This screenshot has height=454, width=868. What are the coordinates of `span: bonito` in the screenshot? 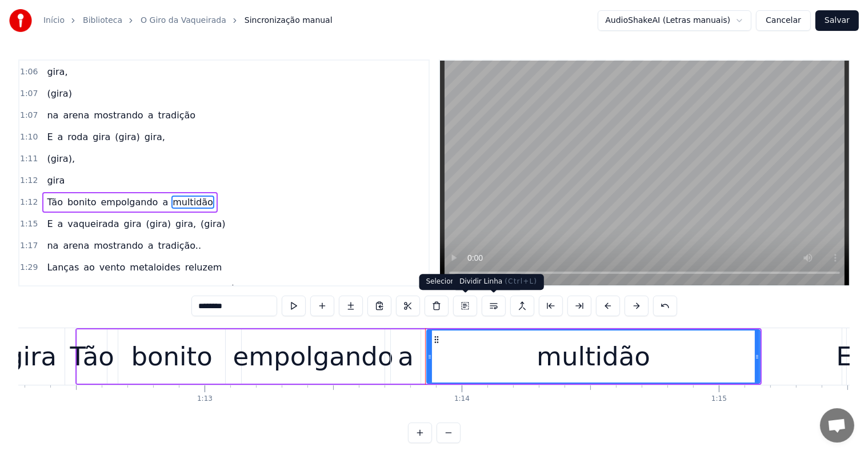 It's located at (82, 202).